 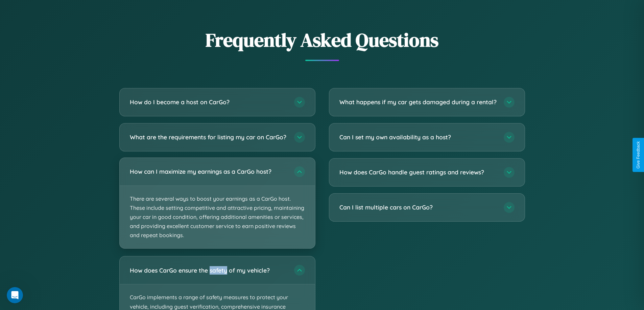 What do you see at coordinates (418, 102) in the screenshot?
I see `h3: What happens if my car gets damaged during a rental?` at bounding box center [418, 102].